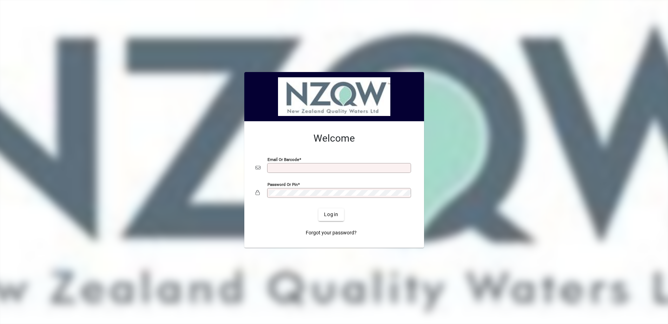 The image size is (668, 324). What do you see at coordinates (331, 233) in the screenshot?
I see `span: Forgot your password?` at bounding box center [331, 233].